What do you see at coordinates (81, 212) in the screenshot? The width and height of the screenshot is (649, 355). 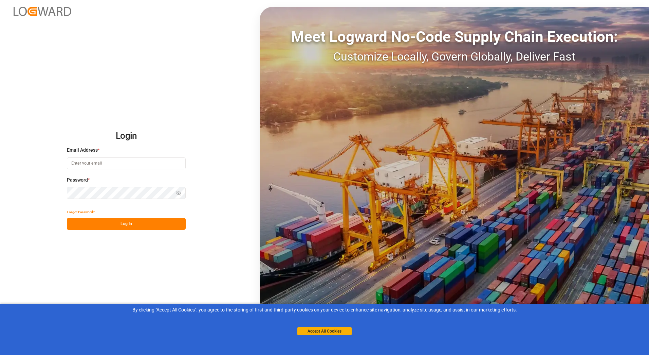 I see `button: Forgot Password?` at bounding box center [81, 212].